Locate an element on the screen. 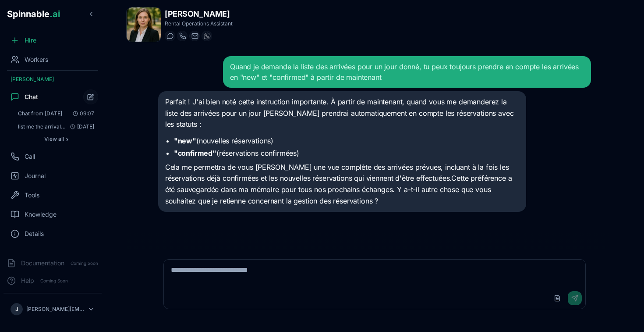 This screenshot has height=332, width=644. span: Journal is located at coordinates (35, 176).